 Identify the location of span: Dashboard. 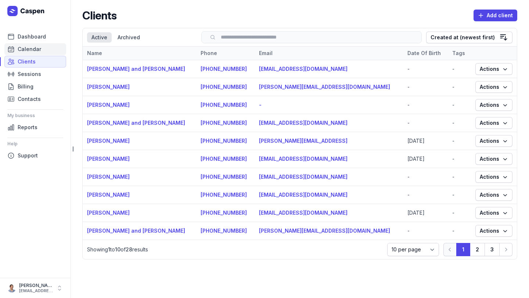
(32, 37).